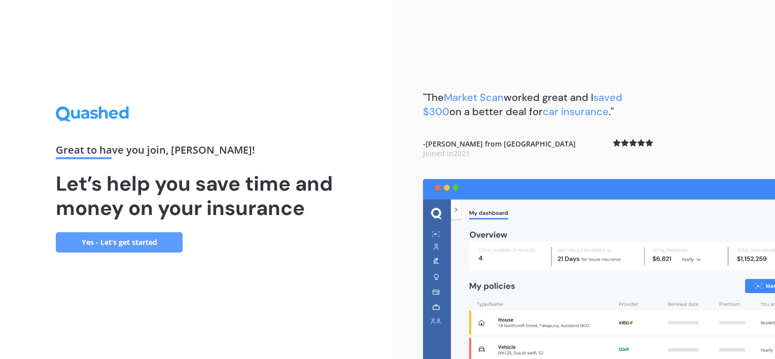  I want to click on a: Yes - Let’s get started, so click(119, 242).